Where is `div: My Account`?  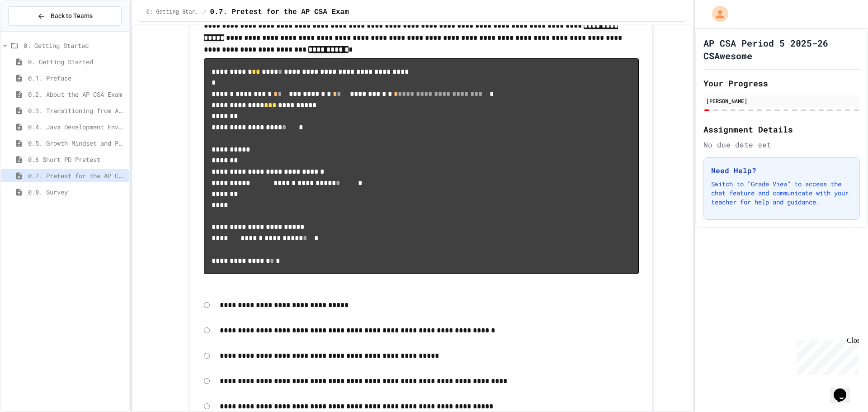
div: My Account is located at coordinates (717, 14).